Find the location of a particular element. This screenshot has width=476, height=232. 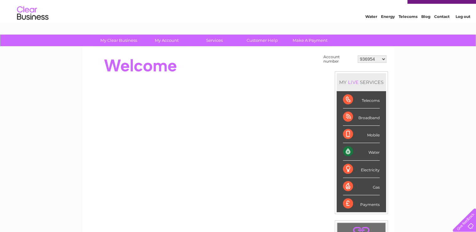

a: Energy is located at coordinates (388, 29).